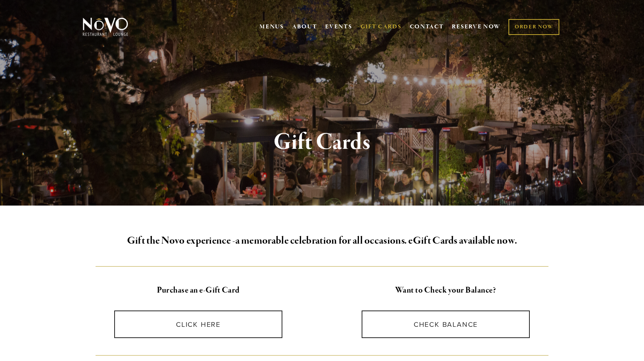 The width and height of the screenshot is (644, 361). What do you see at coordinates (271, 27) in the screenshot?
I see `a: MENUS` at bounding box center [271, 27].